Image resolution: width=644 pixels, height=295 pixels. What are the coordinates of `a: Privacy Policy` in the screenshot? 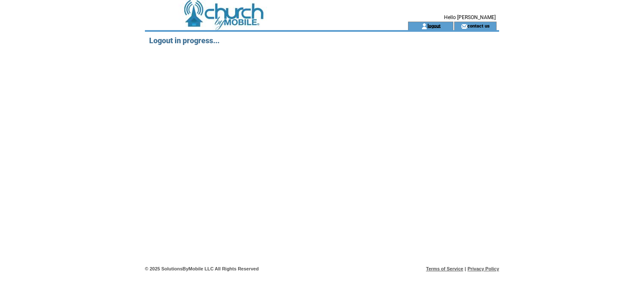 It's located at (483, 269).